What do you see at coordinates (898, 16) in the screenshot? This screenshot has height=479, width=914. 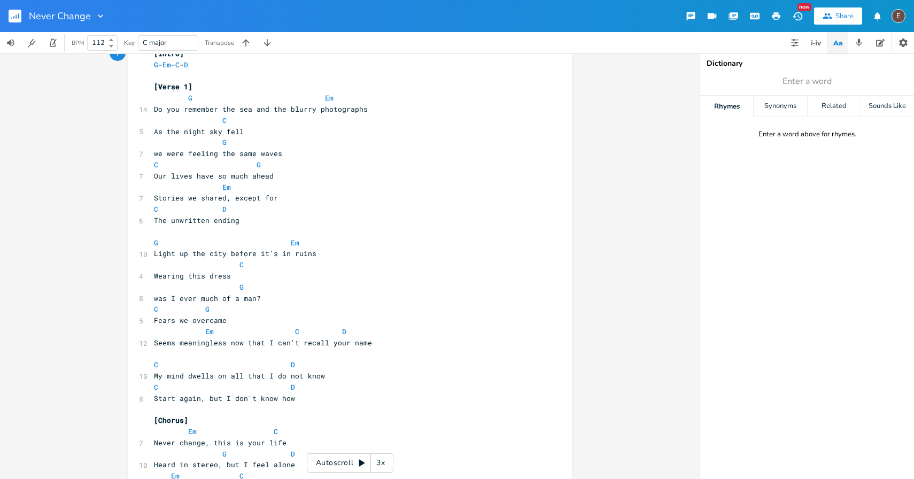 I see `div: edward` at bounding box center [898, 16].